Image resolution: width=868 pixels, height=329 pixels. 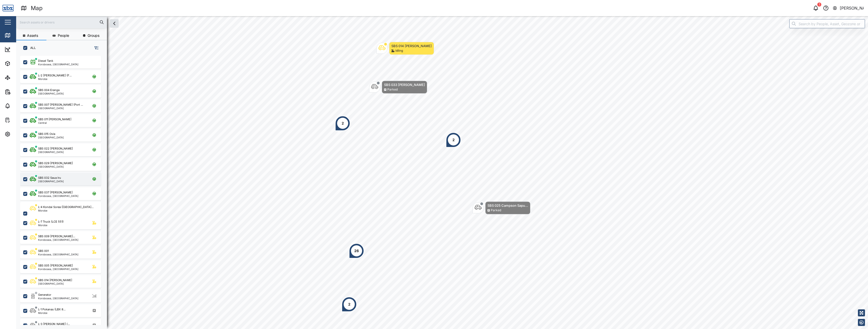 I want to click on label: ALL, so click(x=31, y=48).